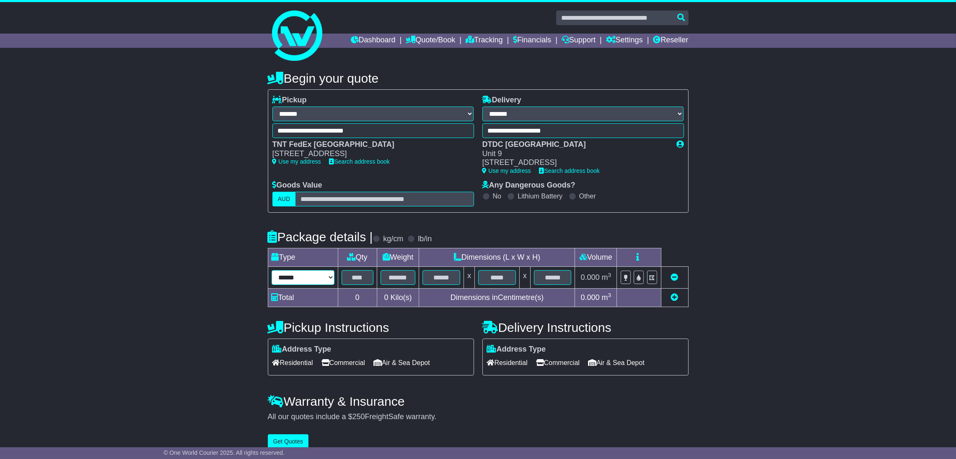  I want to click on span: 0, so click(386, 297).